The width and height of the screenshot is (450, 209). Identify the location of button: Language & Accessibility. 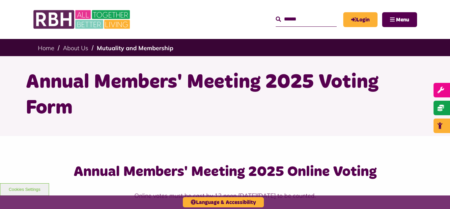
(223, 202).